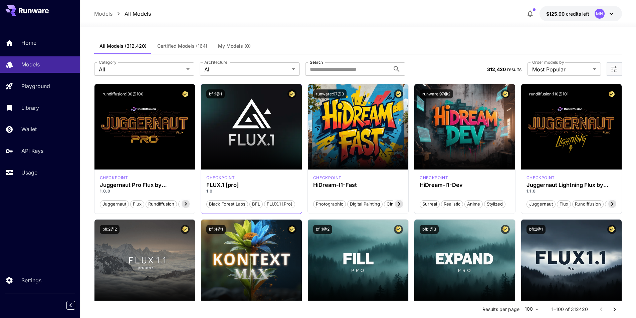 The height and width of the screenshot is (318, 636). What do you see at coordinates (251, 185) in the screenshot?
I see `h3: FLUX.1 [pro]` at bounding box center [251, 185].